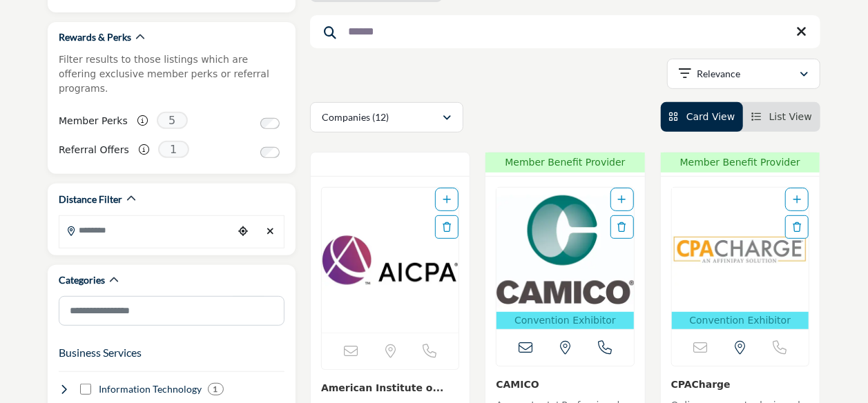 The width and height of the screenshot is (868, 403). What do you see at coordinates (100, 353) in the screenshot?
I see `h3: Business Services` at bounding box center [100, 353].